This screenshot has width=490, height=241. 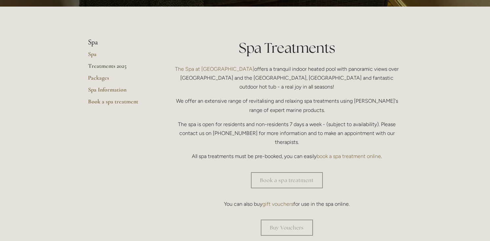 I want to click on li: Spa, so click(x=119, y=42).